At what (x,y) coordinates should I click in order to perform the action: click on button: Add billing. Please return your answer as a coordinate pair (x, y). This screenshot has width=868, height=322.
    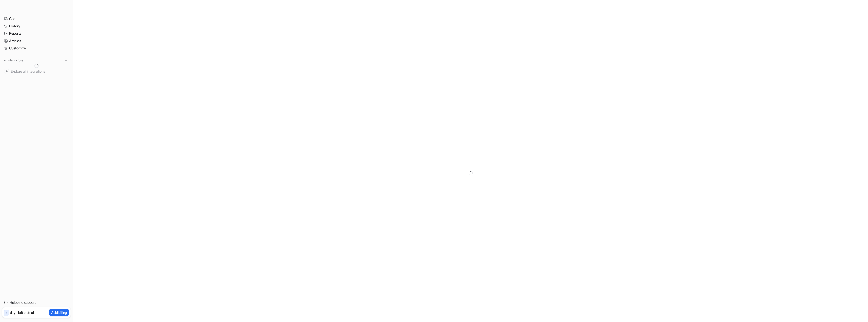
    Looking at the image, I should click on (59, 312).